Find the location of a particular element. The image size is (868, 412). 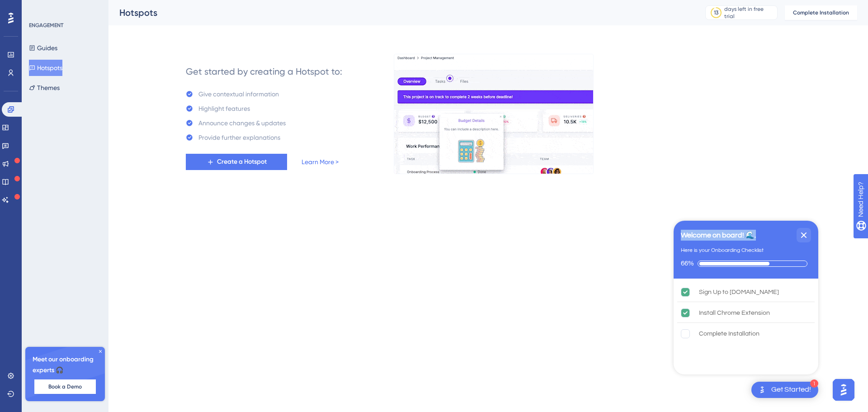

div: Complete Installation is located at coordinates (729, 334).